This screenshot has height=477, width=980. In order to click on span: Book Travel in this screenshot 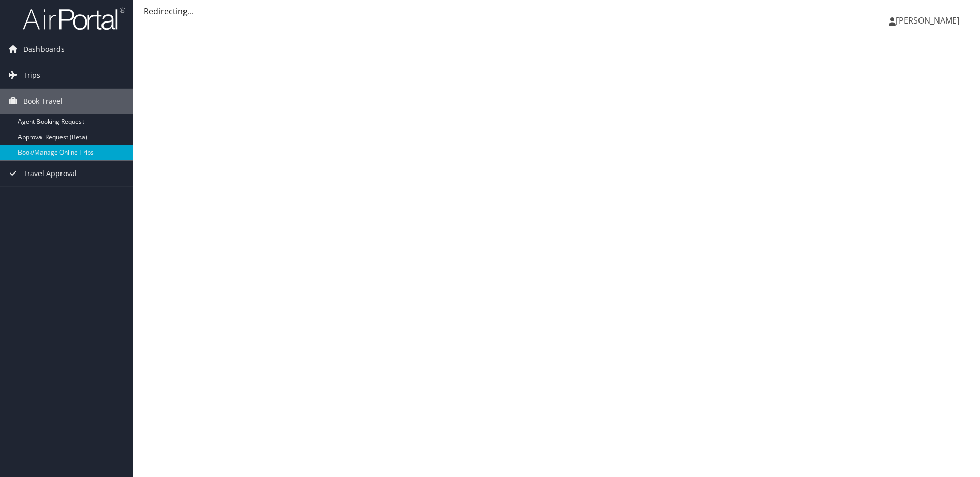, I will do `click(42, 101)`.